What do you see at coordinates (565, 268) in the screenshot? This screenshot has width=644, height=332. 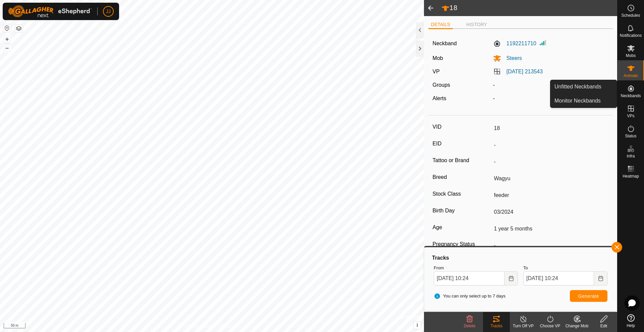 I see `label: To` at bounding box center [565, 268].